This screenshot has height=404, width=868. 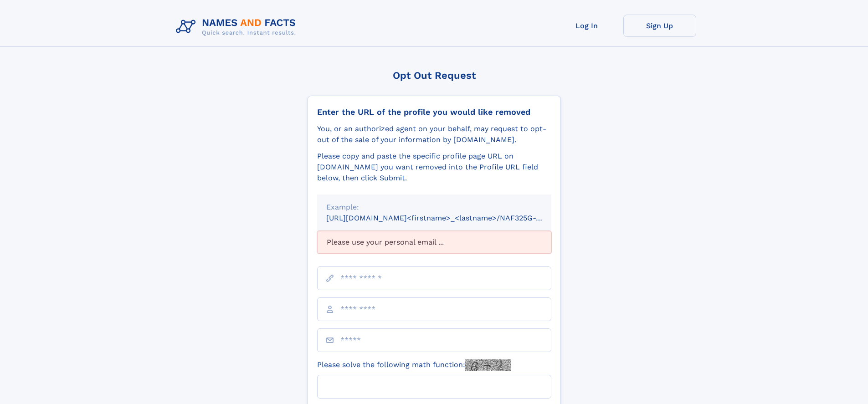 What do you see at coordinates (435, 75) in the screenshot?
I see `div: Opt Out Request` at bounding box center [435, 75].